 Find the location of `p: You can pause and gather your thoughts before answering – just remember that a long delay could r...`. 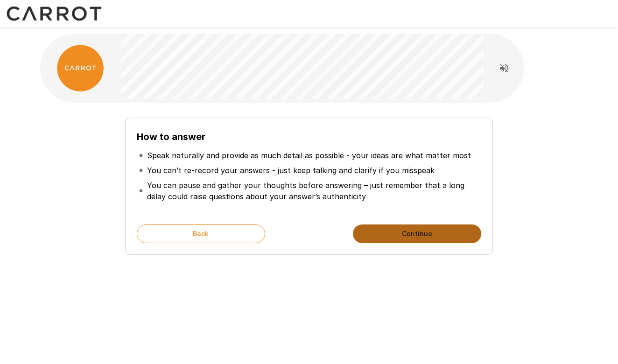

p: You can pause and gather your thoughts before answering – just remember that a long delay could r... is located at coordinates (313, 191).